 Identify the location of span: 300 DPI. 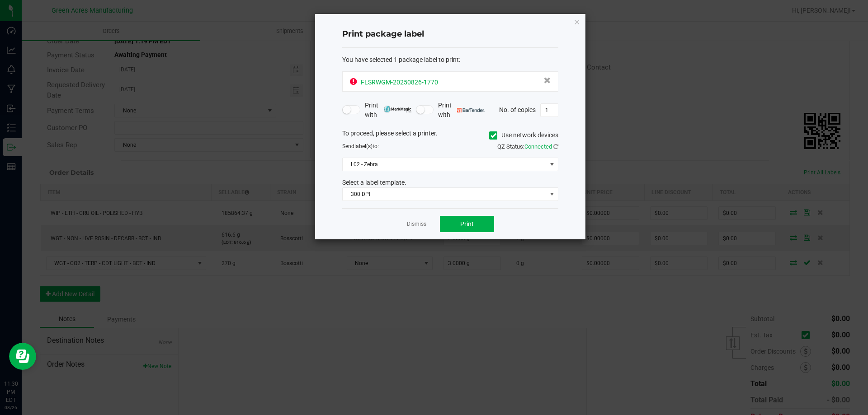
(444, 194).